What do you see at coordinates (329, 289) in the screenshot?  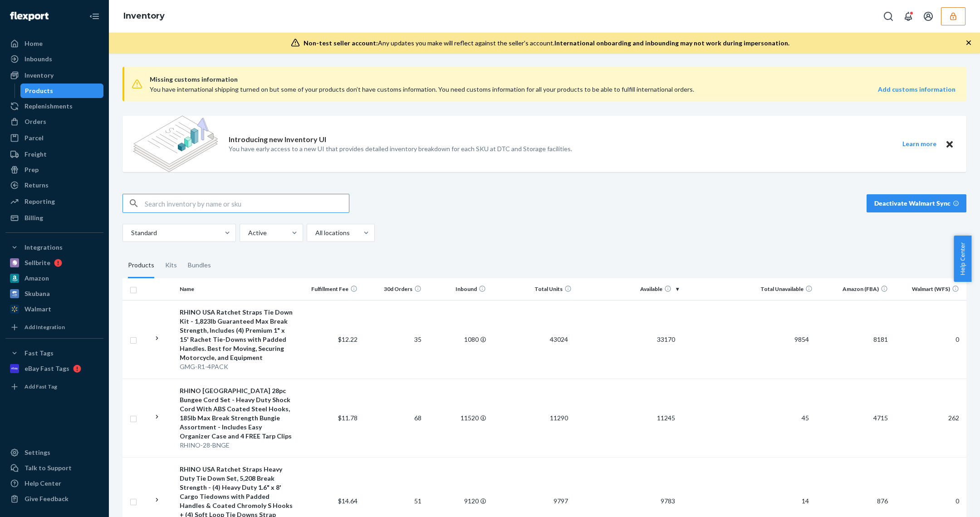 I see `th: Fulfillment Fee` at bounding box center [329, 289].